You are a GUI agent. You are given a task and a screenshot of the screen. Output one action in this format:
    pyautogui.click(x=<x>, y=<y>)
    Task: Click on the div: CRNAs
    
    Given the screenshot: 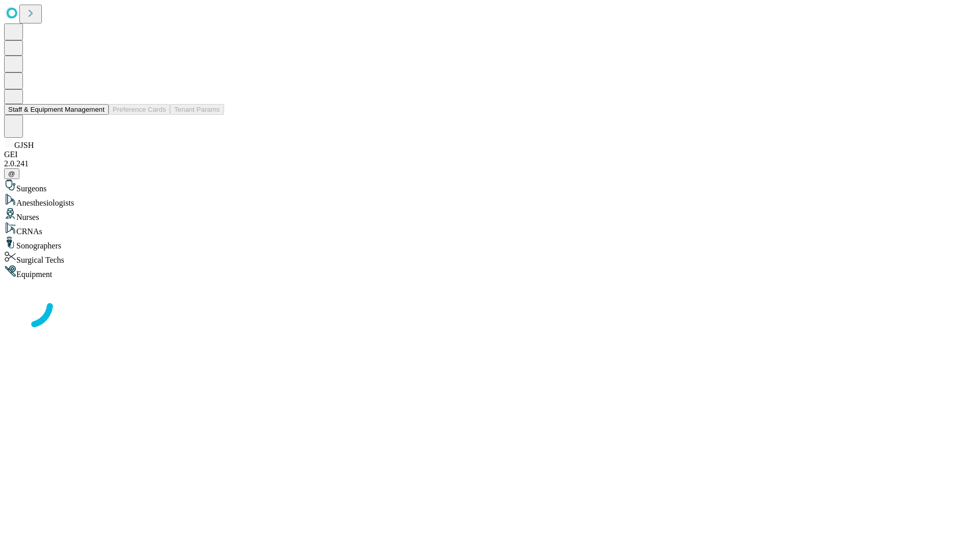 What is the action you would take?
    pyautogui.click(x=490, y=229)
    